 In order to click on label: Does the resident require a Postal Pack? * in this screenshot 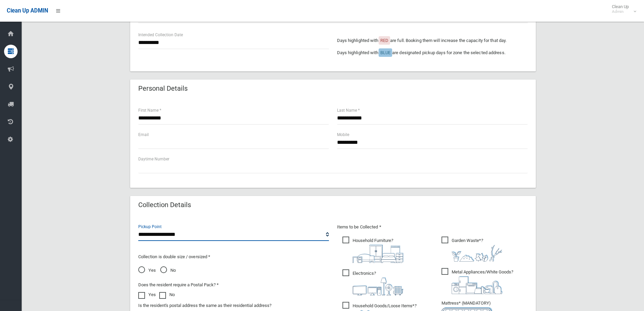, I will do `click(178, 285)`.